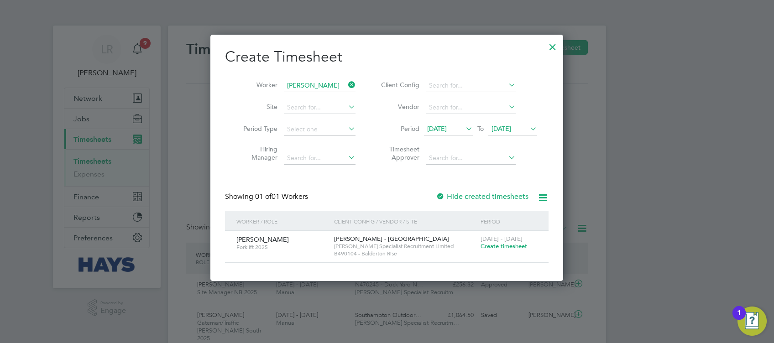  I want to click on label: Hiring Manager, so click(257, 153).